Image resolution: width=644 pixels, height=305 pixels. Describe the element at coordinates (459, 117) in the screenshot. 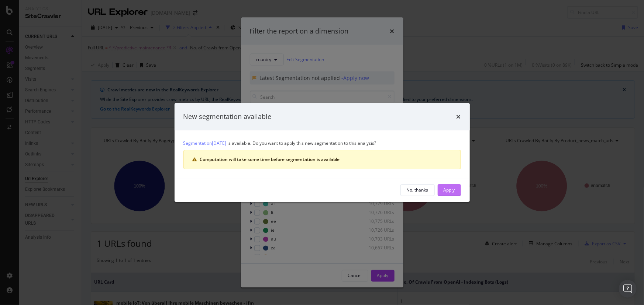

I see `div: times` at that location.